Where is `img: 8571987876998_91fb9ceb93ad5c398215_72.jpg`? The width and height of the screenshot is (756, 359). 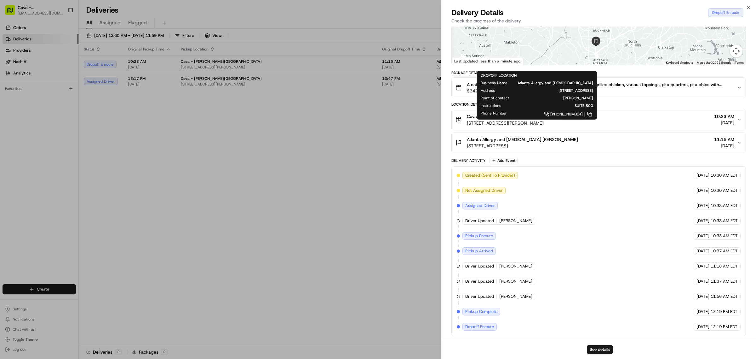
img: 8571987876998_91fb9ceb93ad5c398215_72.jpg is located at coordinates (19, 66).